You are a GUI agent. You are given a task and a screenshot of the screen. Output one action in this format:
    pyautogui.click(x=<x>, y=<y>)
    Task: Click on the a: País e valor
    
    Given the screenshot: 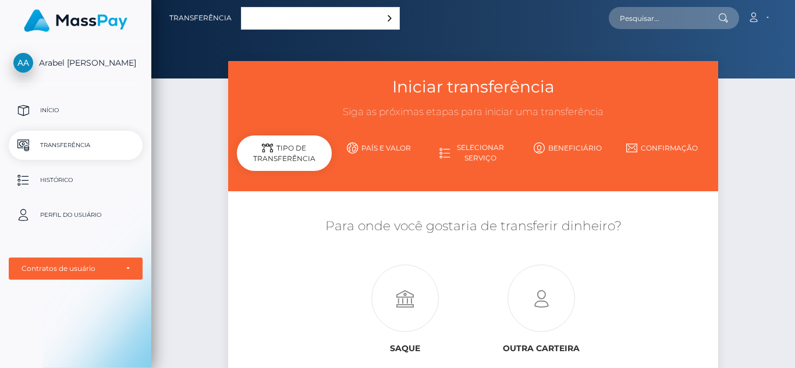 What is the action you would take?
    pyautogui.click(x=379, y=148)
    